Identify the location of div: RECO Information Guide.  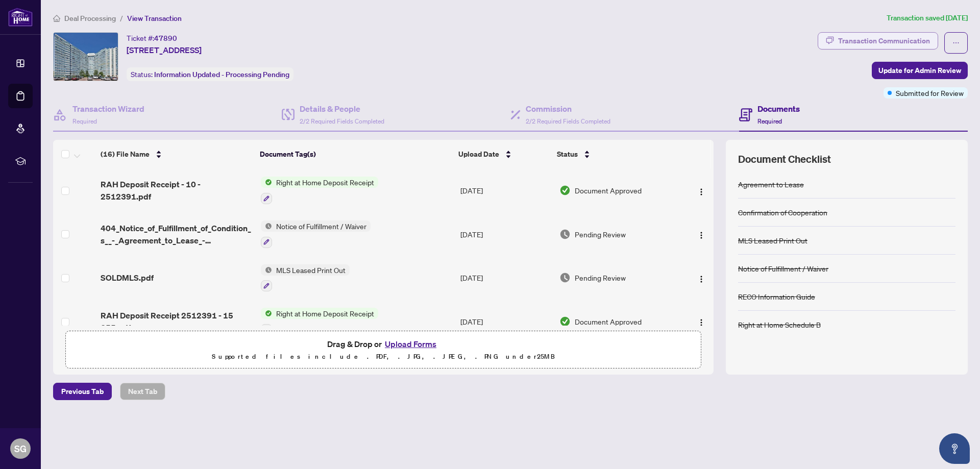
(776, 296).